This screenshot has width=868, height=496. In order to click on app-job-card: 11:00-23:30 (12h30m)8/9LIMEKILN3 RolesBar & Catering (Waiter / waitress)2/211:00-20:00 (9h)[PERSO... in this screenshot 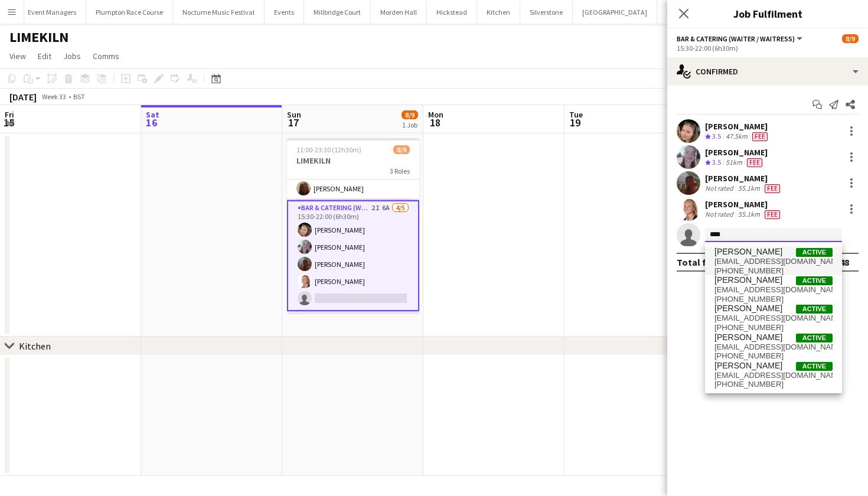, I will do `click(353, 225)`.